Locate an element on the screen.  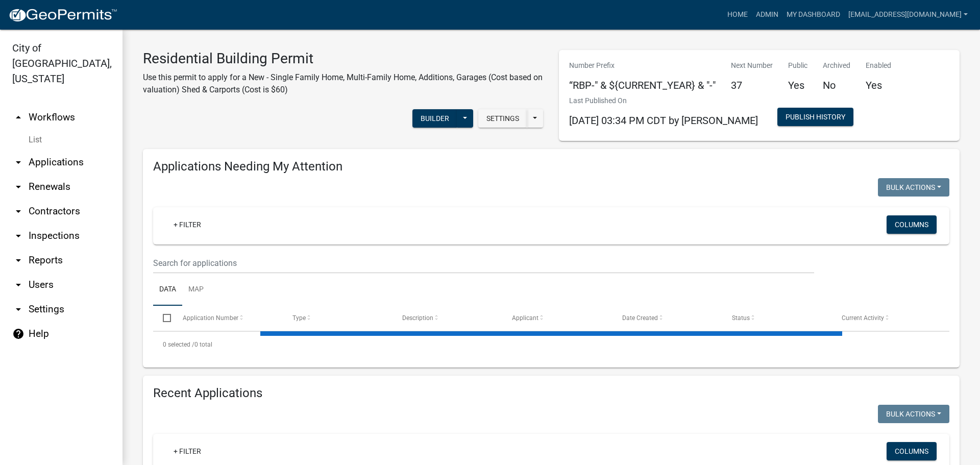
a: Admin is located at coordinates (767, 15).